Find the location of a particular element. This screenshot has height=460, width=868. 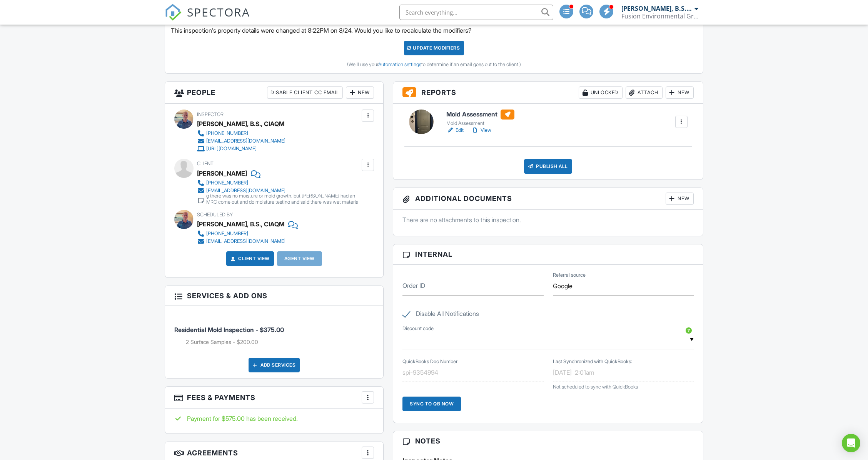

h3: Internal is located at coordinates (548, 254).